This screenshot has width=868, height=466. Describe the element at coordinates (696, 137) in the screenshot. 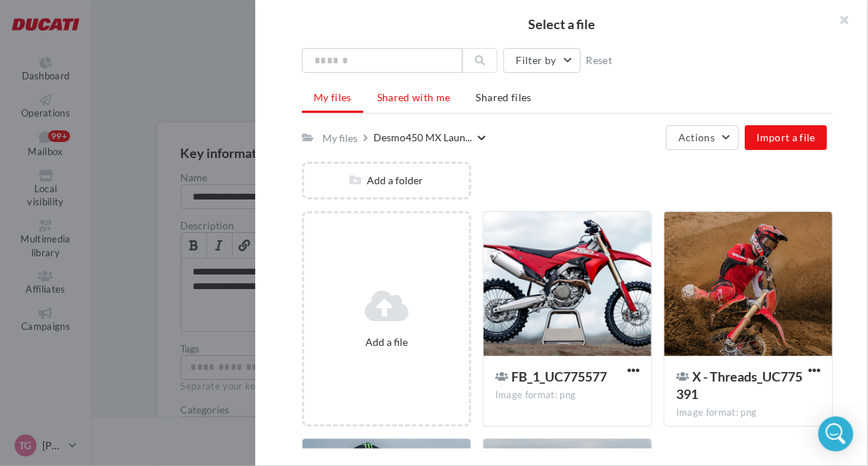

I see `span: Actions` at that location.